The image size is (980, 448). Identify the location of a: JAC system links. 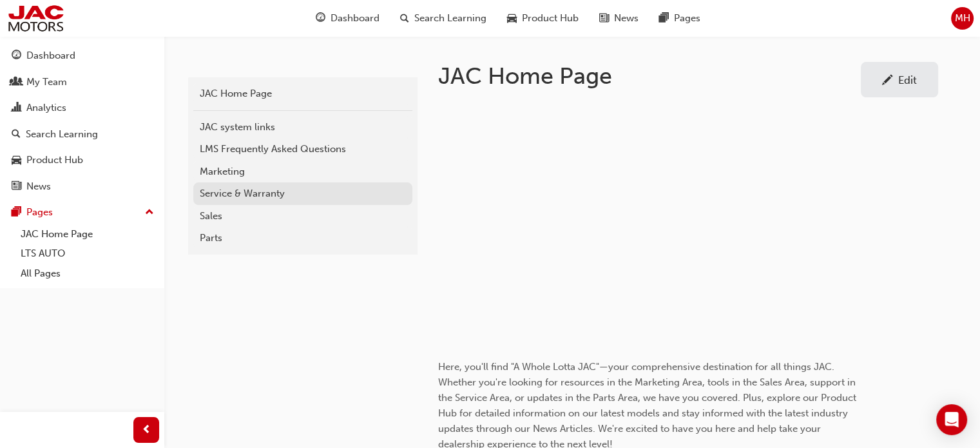
(303, 127).